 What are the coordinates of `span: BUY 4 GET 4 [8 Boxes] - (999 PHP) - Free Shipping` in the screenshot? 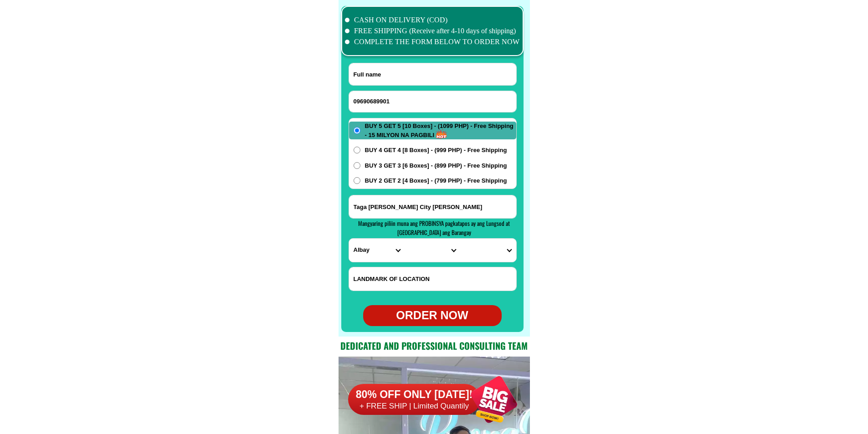 It's located at (436, 150).